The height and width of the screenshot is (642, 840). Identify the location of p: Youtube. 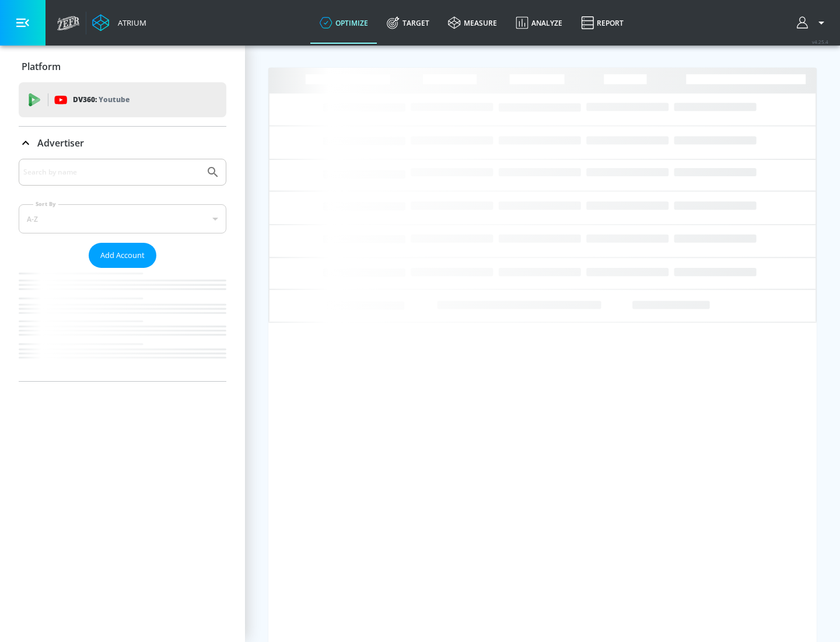
(114, 99).